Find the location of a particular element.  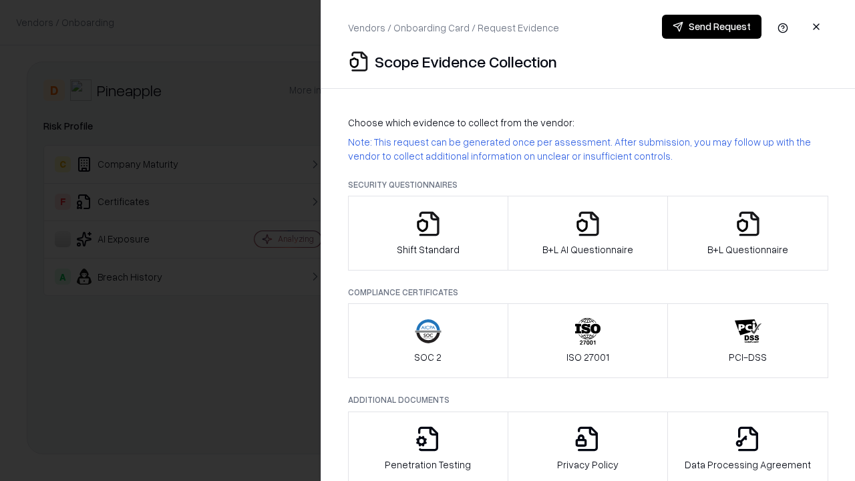

button: PCI-DSS is located at coordinates (748, 341).